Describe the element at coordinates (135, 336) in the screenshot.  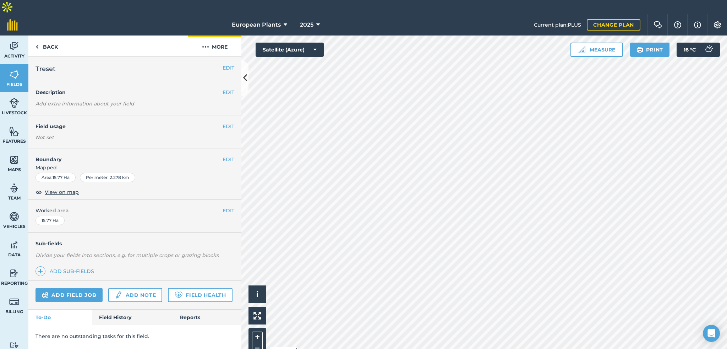
I see `p: There are no outstanding tasks for this field.` at that location.